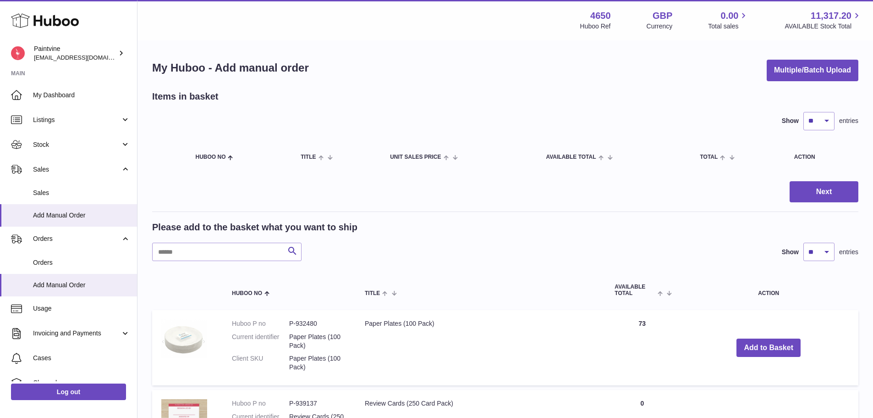  Describe the element at coordinates (600, 16) in the screenshot. I see `strong: 4650` at that location.